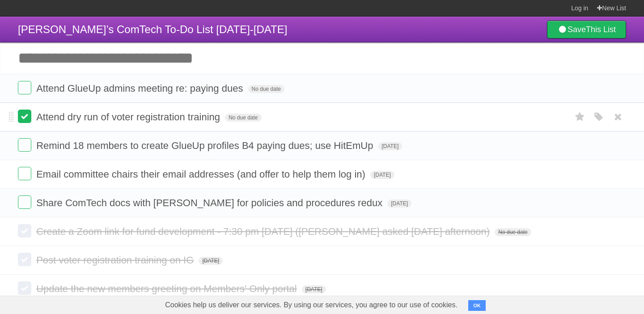 This screenshot has width=644, height=314. I want to click on span: Attend dry run of voter registration training, so click(129, 117).